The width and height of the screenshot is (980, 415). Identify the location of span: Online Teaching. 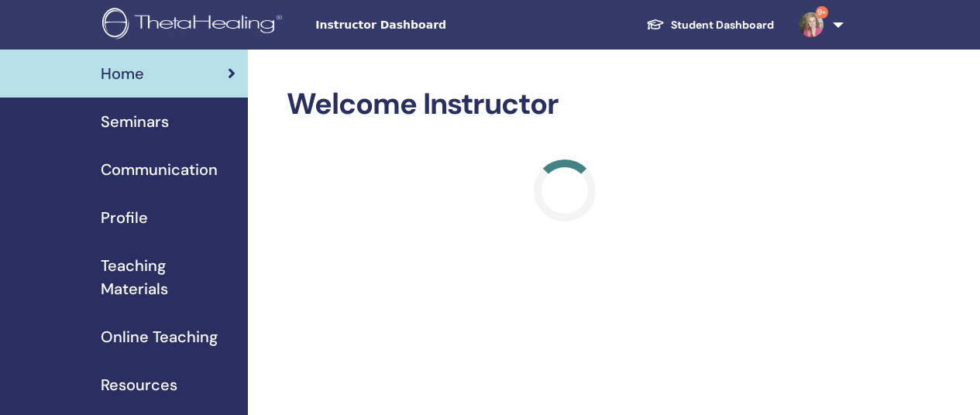
(158, 336).